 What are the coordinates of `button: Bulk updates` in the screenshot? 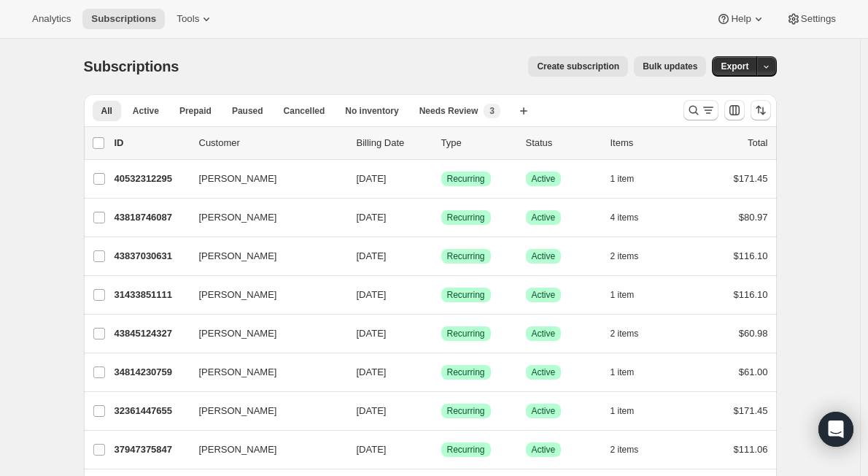 It's located at (669, 66).